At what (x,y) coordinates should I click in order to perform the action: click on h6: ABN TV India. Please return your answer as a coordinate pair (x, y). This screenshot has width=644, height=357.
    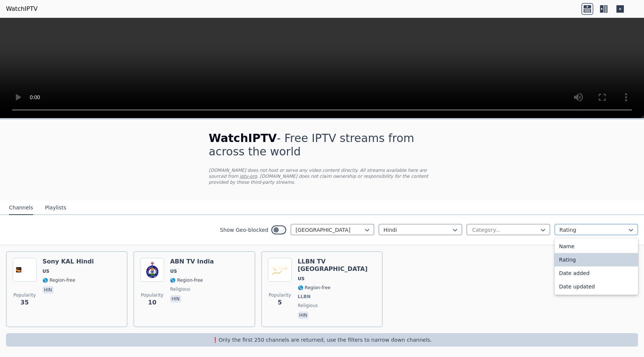
    Looking at the image, I should click on (191, 262).